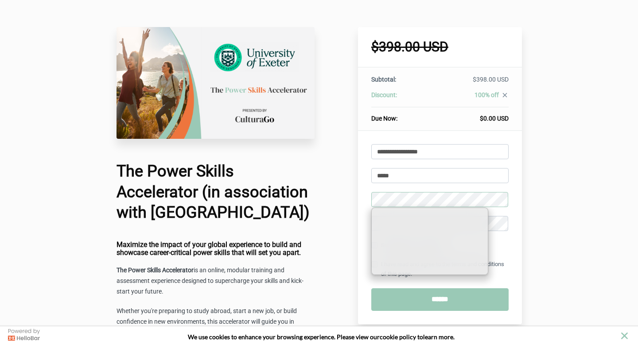  What do you see at coordinates (494, 118) in the screenshot?
I see `span: $0.00 USD` at bounding box center [494, 118].